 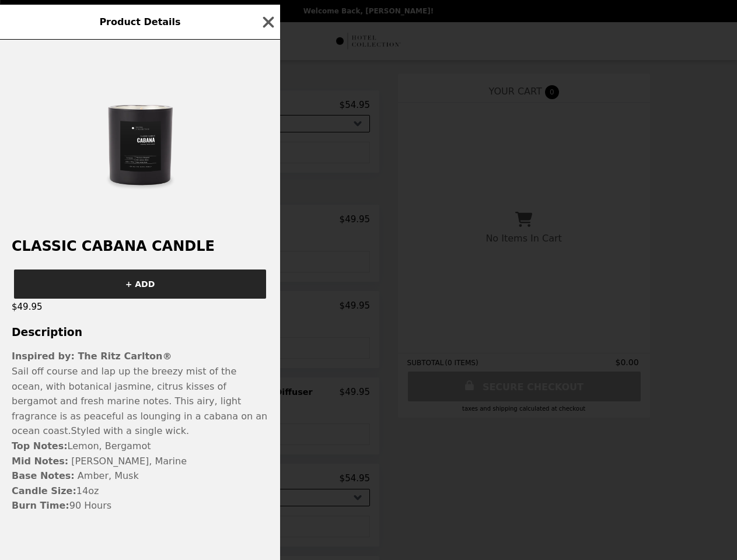 What do you see at coordinates (44, 490) in the screenshot?
I see `strong: Candle Size:` at bounding box center [44, 490].